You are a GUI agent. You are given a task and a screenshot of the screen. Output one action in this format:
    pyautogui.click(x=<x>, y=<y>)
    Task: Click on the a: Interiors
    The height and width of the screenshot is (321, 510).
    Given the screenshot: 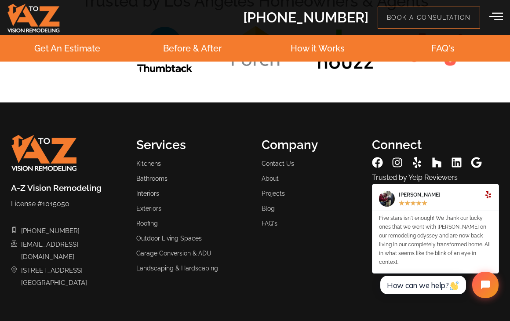 What is the action you would take?
    pyautogui.click(x=192, y=193)
    